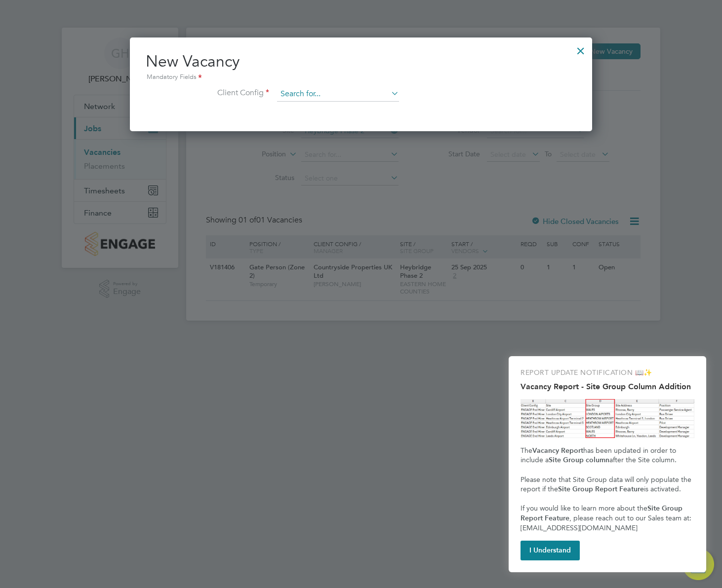 This screenshot has width=722, height=588. Describe the element at coordinates (584, 509) in the screenshot. I see `span: If you would like to learn more about the` at that location.